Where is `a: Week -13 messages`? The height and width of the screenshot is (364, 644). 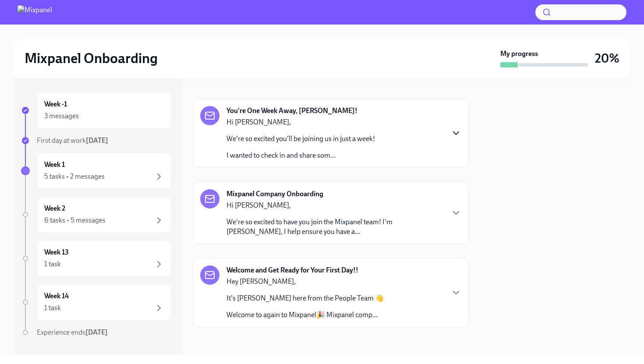 a: Week -13 messages is located at coordinates (96, 110).